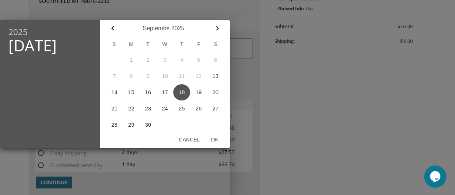 This screenshot has width=455, height=195. Describe the element at coordinates (182, 108) in the screenshot. I see `button: 25` at that location.